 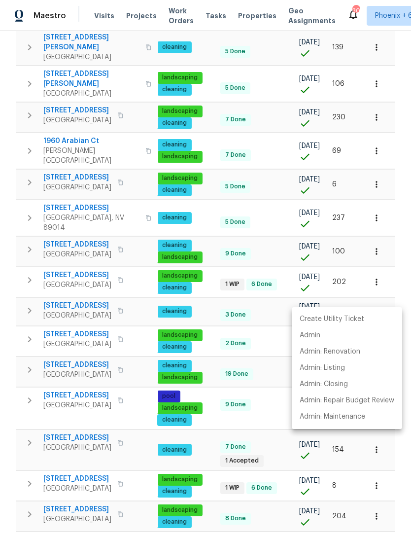 What do you see at coordinates (347, 400) in the screenshot?
I see `p: Admin: Repair Budget Review` at bounding box center [347, 400].